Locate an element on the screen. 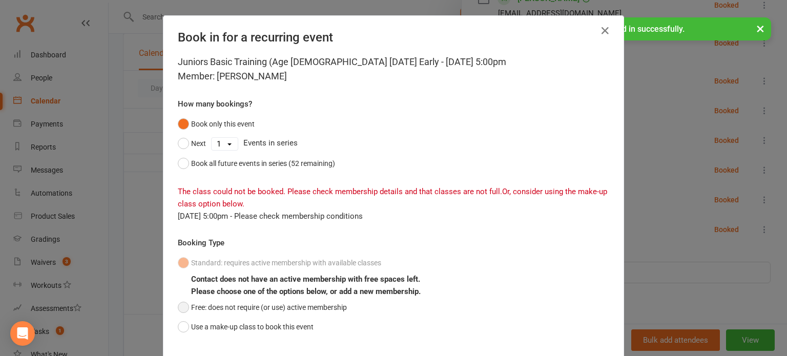  div: Book all future events in series (52 remaining) is located at coordinates (263, 163).